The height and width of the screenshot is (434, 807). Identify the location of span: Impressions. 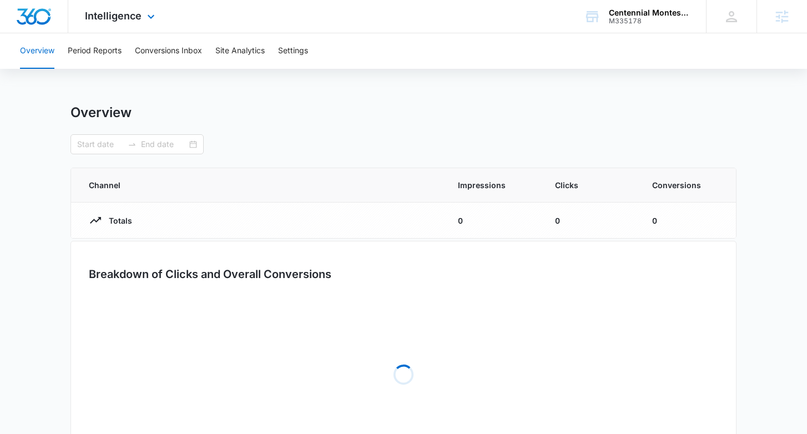
(493, 185).